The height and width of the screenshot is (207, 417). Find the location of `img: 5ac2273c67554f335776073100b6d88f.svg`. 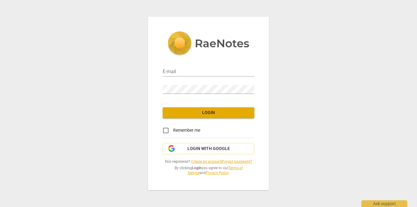

img: 5ac2273c67554f335776073100b6d88f.svg is located at coordinates (208, 44).